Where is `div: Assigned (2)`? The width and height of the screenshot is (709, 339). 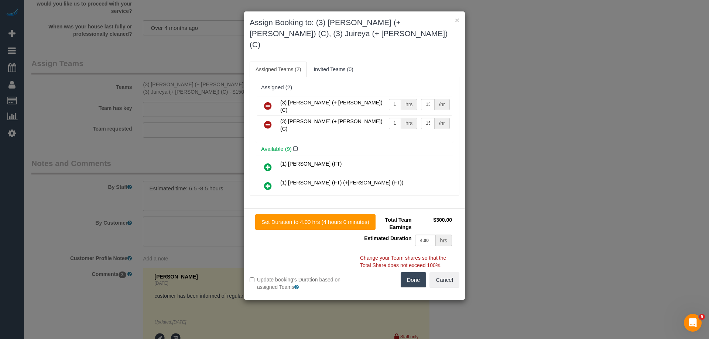
div: Assigned (2) is located at coordinates (354, 87).